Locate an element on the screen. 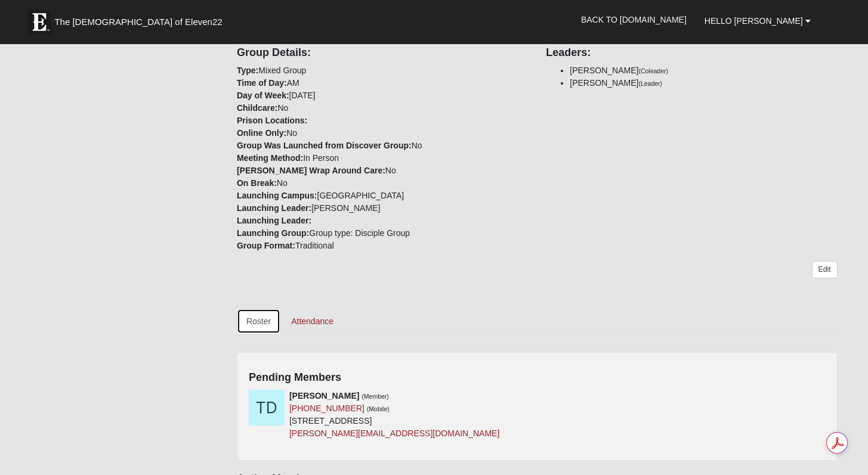  h4: Pending Members is located at coordinates (537, 378).